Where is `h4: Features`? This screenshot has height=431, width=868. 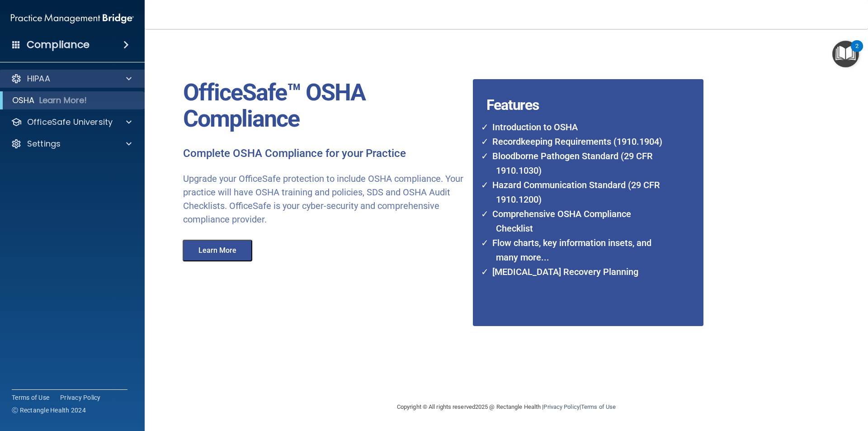
h4: Features is located at coordinates (576, 88).